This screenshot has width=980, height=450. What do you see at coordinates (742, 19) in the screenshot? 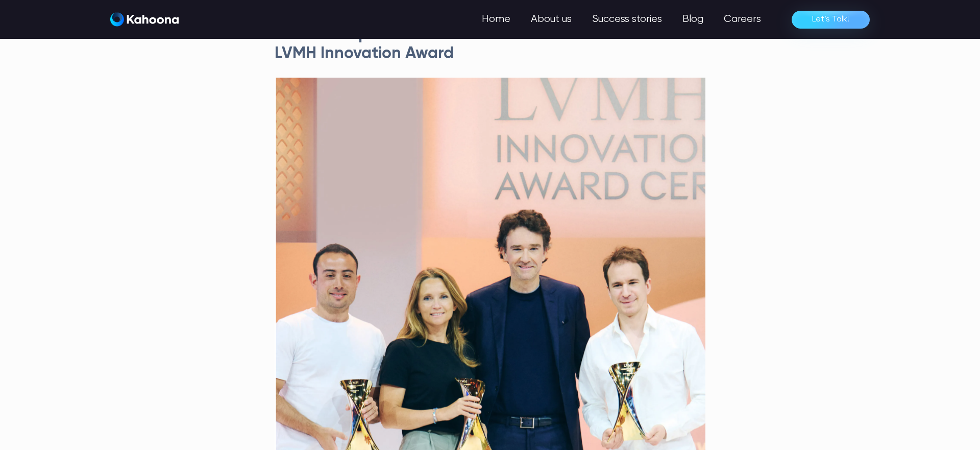
I see `a: Careers` at bounding box center [742, 19].